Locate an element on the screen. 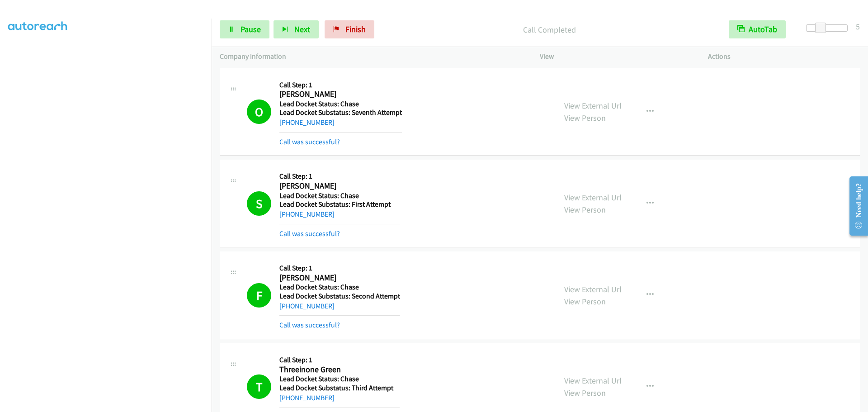 Image resolution: width=868 pixels, height=412 pixels. div: 5 is located at coordinates (858, 26).